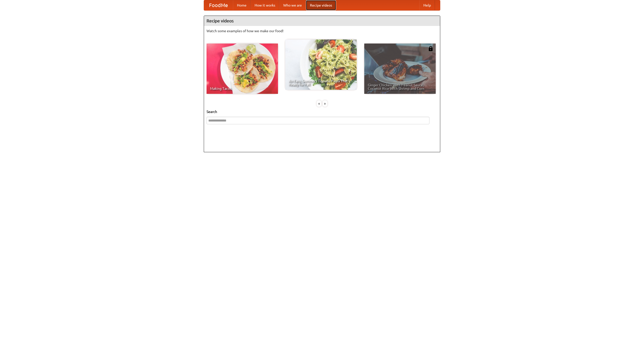  Describe the element at coordinates (322, 20) in the screenshot. I see `h4: Recipe videos` at that location.